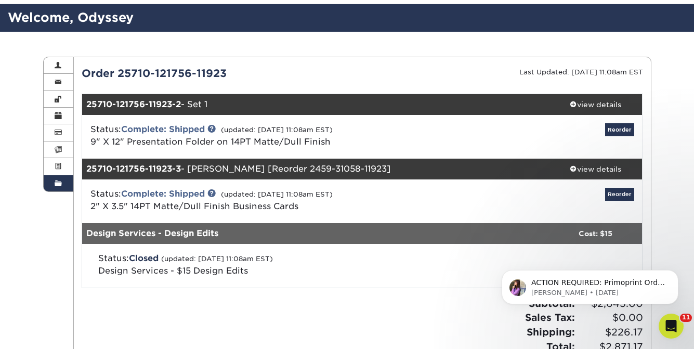  Describe the element at coordinates (315, 104) in the screenshot. I see `div: - Set 1` at that location.